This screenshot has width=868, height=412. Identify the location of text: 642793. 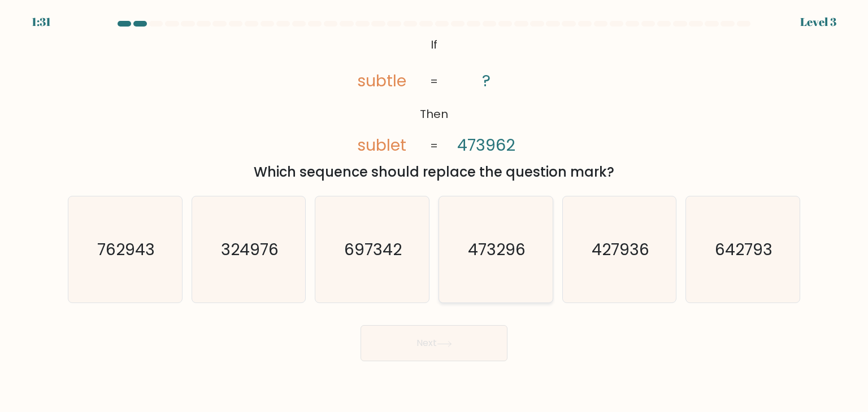
(744, 250).